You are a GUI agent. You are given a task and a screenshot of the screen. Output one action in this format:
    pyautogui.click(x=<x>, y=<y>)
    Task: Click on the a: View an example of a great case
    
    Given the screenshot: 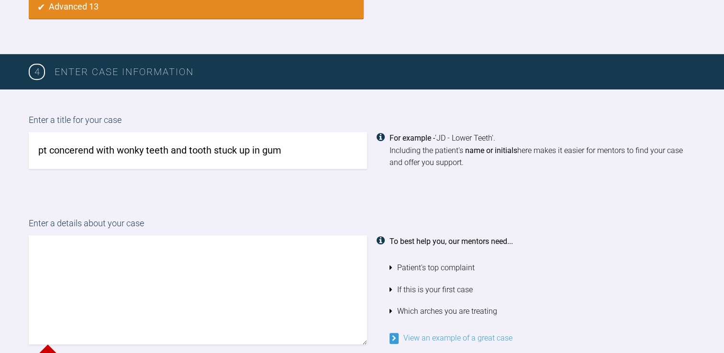 What is the action you would take?
    pyautogui.click(x=451, y=338)
    